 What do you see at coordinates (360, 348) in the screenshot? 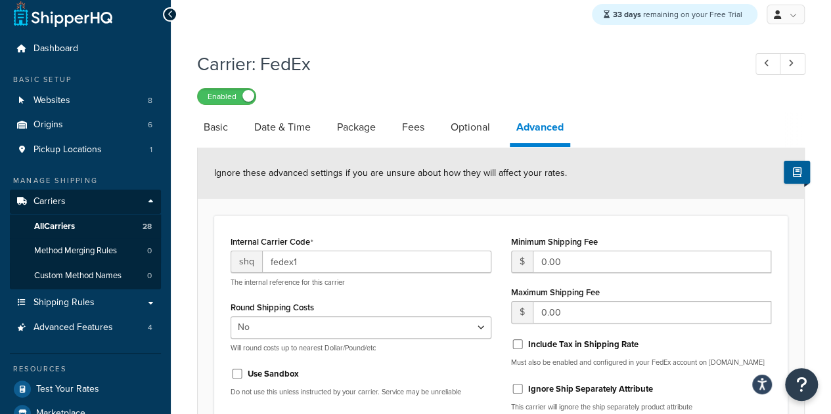
I see `p: Will round costs up to nearest Dollar/Pound/etc` at bounding box center [360, 348].